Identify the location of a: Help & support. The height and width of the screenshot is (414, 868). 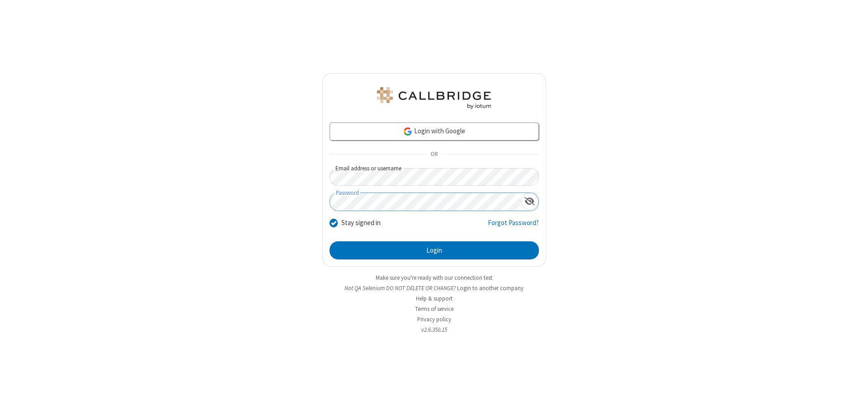
(434, 298).